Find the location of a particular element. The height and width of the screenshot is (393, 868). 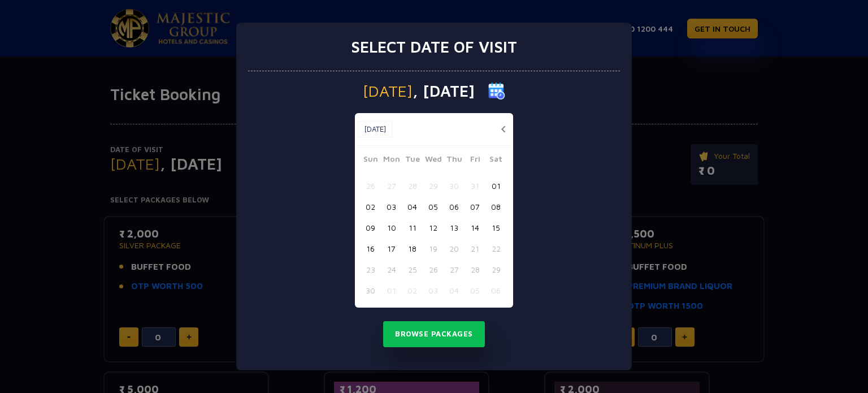

button: 15 is located at coordinates (495, 227).